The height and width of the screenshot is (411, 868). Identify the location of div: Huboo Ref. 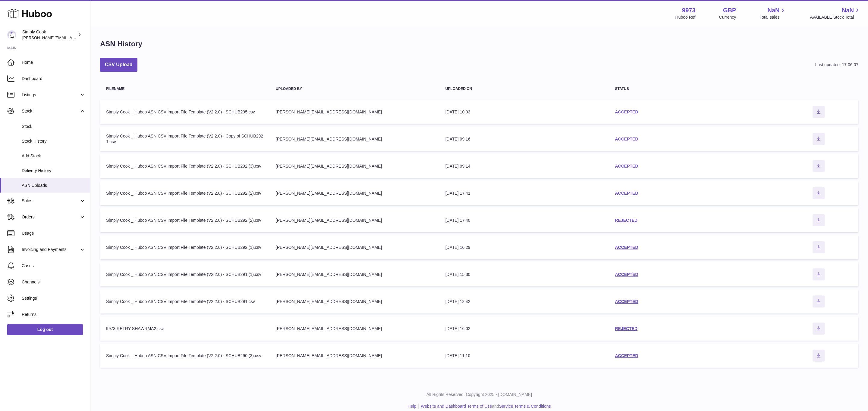
(685, 17).